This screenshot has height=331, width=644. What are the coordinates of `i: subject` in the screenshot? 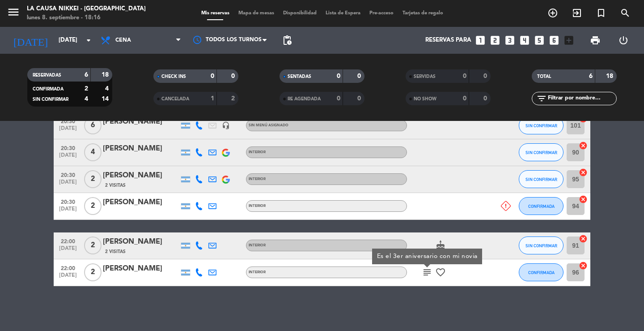 It's located at (427, 272).